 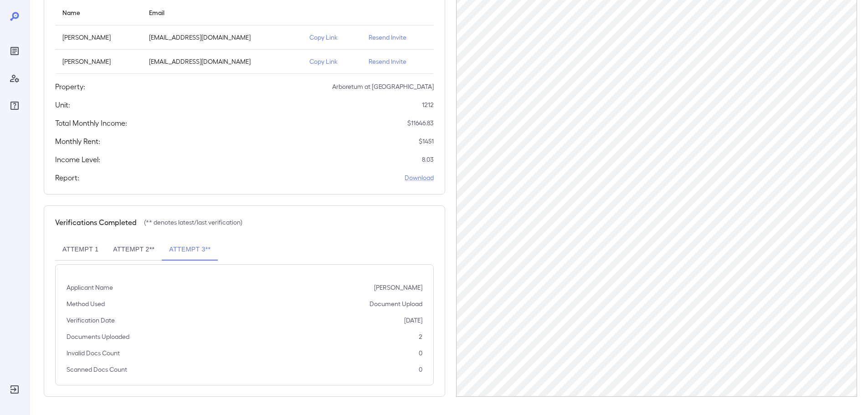 I want to click on p: Document Upload, so click(x=396, y=304).